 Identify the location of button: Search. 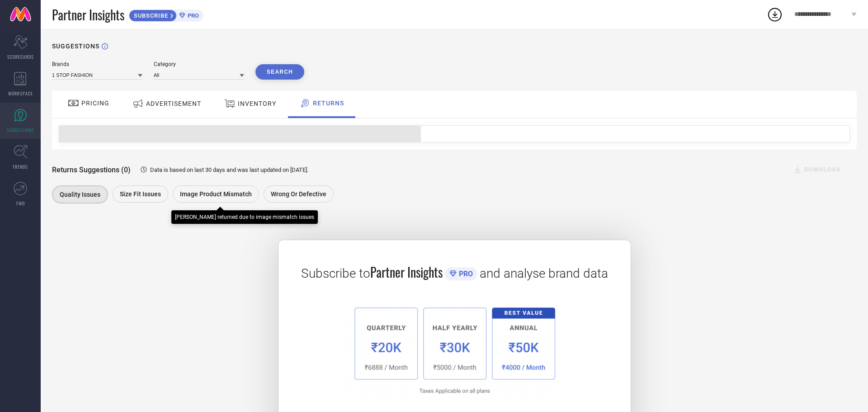
(280, 72).